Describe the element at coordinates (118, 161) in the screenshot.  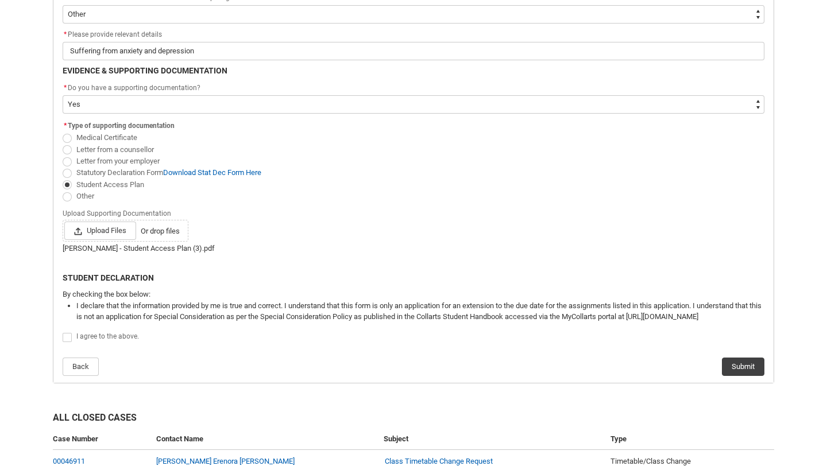
I see `span: Letter from your employer` at that location.